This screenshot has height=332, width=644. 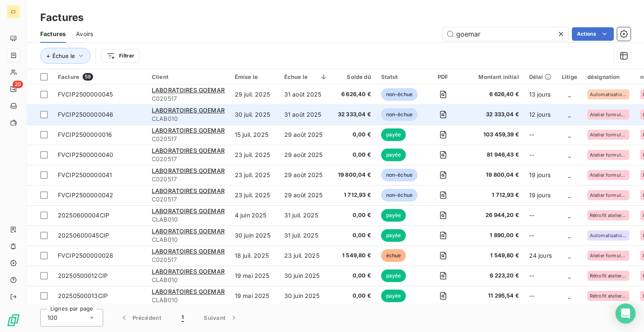 I want to click on td: 12 jours, so click(x=541, y=114).